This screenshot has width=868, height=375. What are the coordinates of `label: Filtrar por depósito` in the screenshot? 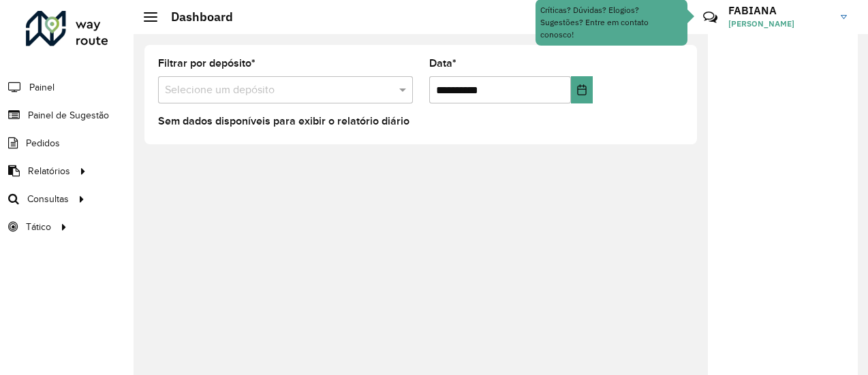 It's located at (207, 63).